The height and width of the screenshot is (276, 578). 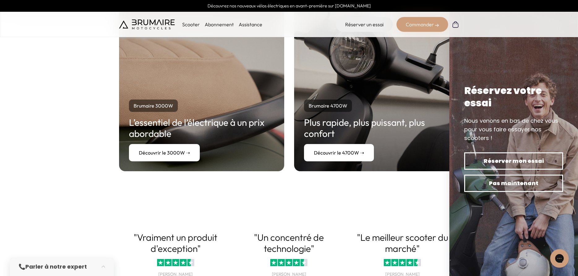 What do you see at coordinates (153, 106) in the screenshot?
I see `p: Brumaire 3000W` at bounding box center [153, 106].